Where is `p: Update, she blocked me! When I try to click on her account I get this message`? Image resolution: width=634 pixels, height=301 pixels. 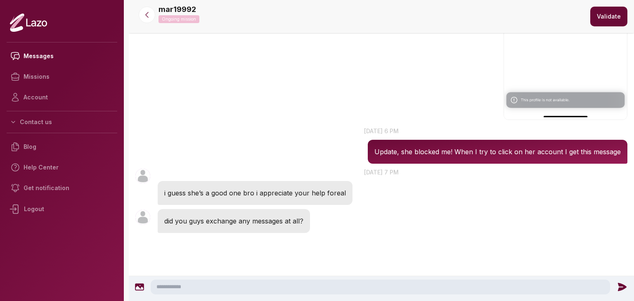
p: Update, she blocked me! When I try to click on her account I get this message is located at coordinates (497, 152).